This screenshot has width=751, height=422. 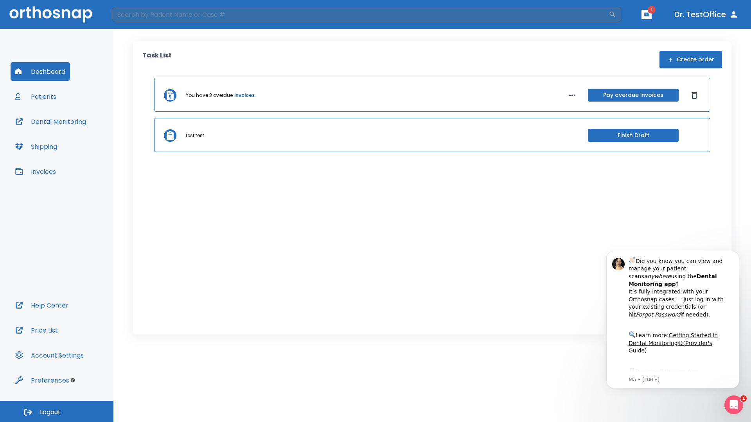 What do you see at coordinates (50, 122) in the screenshot?
I see `button: Dental Monitoring` at bounding box center [50, 122].